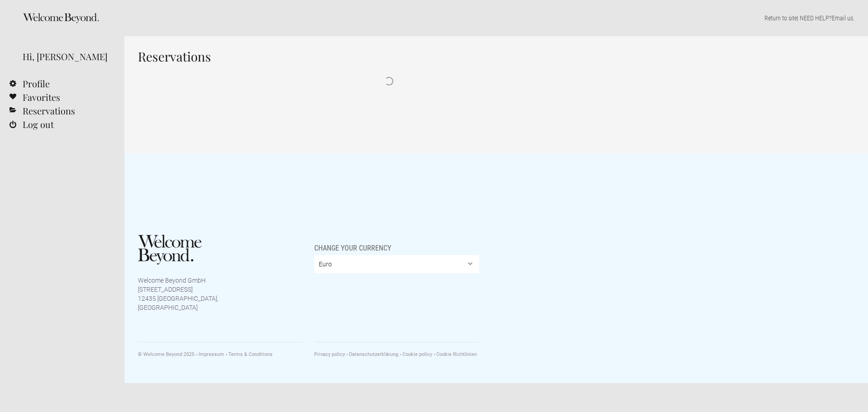 Image resolution: width=868 pixels, height=412 pixels. Describe the element at coordinates (353, 244) in the screenshot. I see `span: Change your currency` at that location.